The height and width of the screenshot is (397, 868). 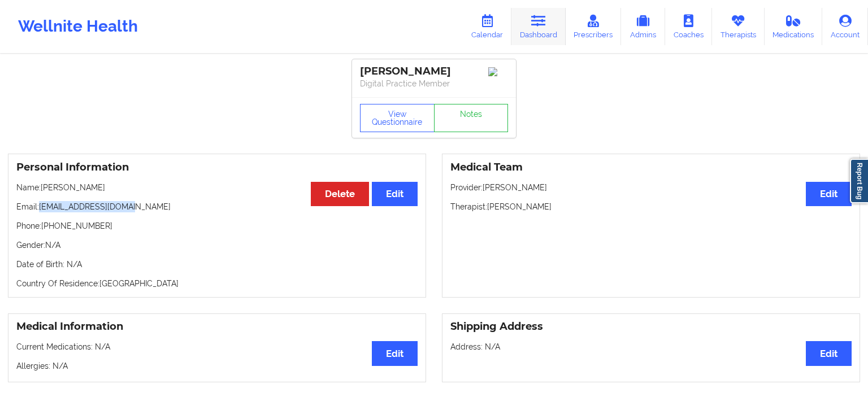 What do you see at coordinates (217, 245) in the screenshot?
I see `p: Gender: N/A` at bounding box center [217, 245].